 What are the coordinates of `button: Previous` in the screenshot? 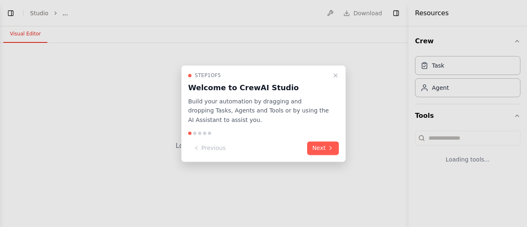 It's located at (209, 148).